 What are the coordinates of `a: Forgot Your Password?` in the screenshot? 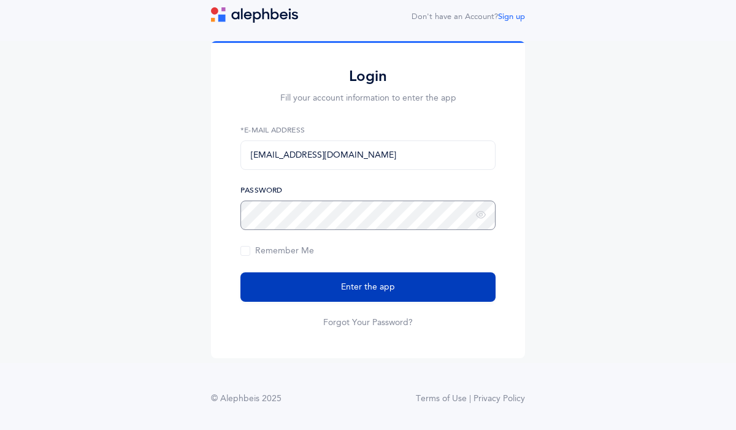 It's located at (368, 323).